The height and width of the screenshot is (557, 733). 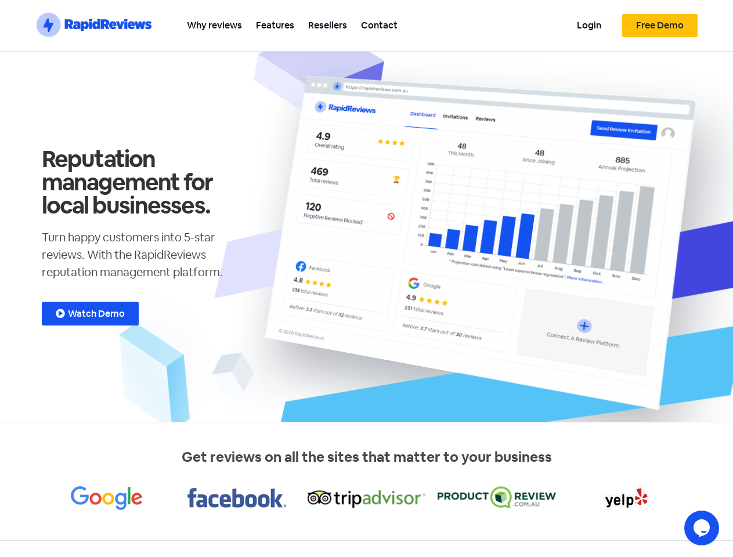 I want to click on span: Free Demo, so click(x=660, y=26).